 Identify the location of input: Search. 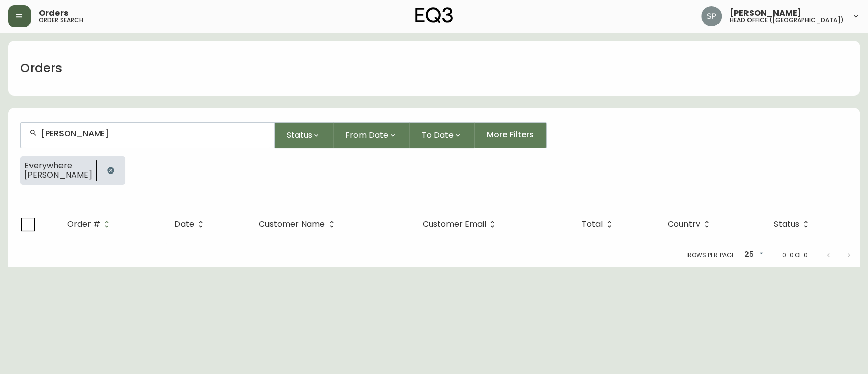
(153, 133).